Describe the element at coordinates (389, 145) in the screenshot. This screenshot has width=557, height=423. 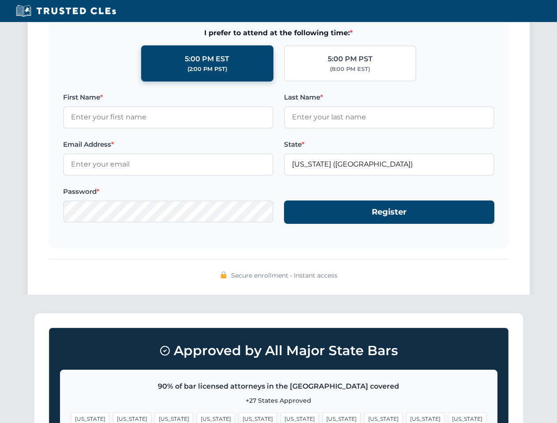
I see `label: State` at that location.